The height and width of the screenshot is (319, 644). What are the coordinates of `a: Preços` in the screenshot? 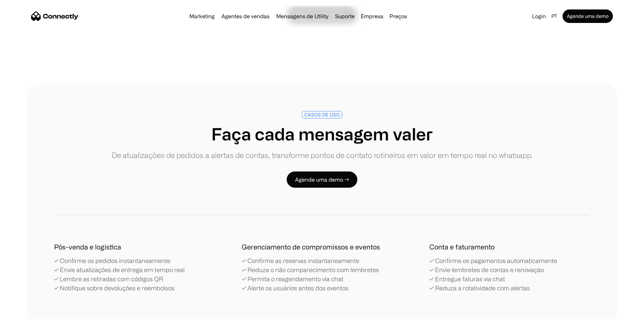 It's located at (398, 16).